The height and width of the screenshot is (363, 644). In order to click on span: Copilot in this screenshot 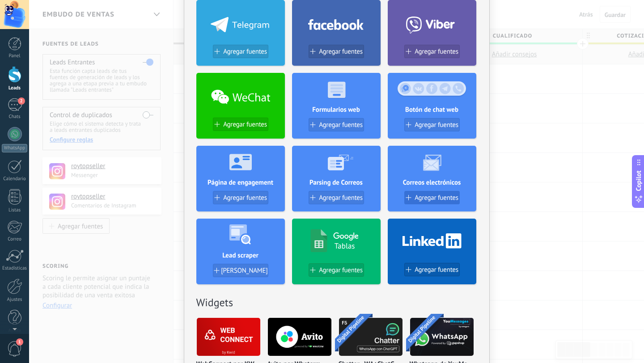, I will do `click(638, 181)`.